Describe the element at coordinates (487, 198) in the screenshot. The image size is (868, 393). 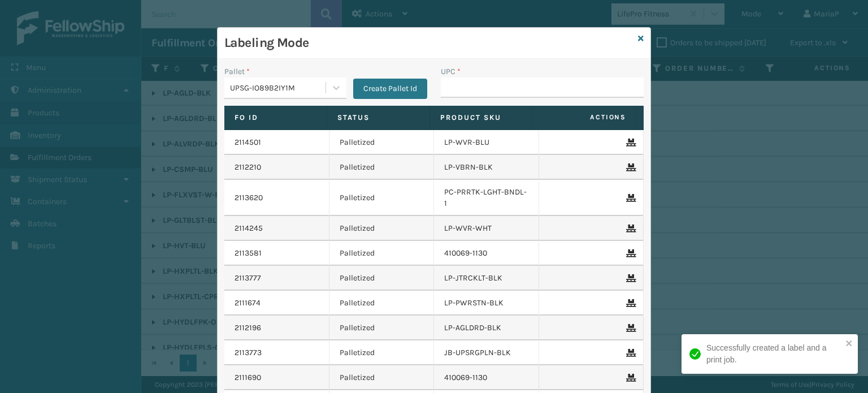
I see `td: PC-PRRTK-LGHT-BNDL-1` at that location.